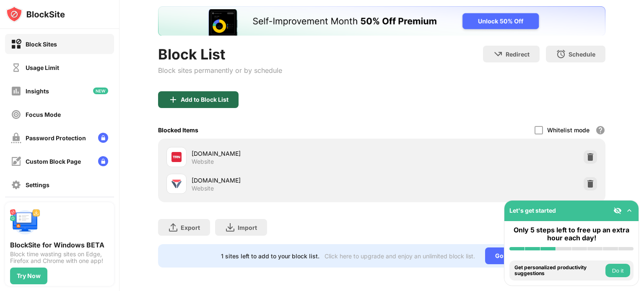 The image size is (644, 291). What do you see at coordinates (220, 70) in the screenshot?
I see `div: Block sites permanently or by schedule` at bounding box center [220, 70].